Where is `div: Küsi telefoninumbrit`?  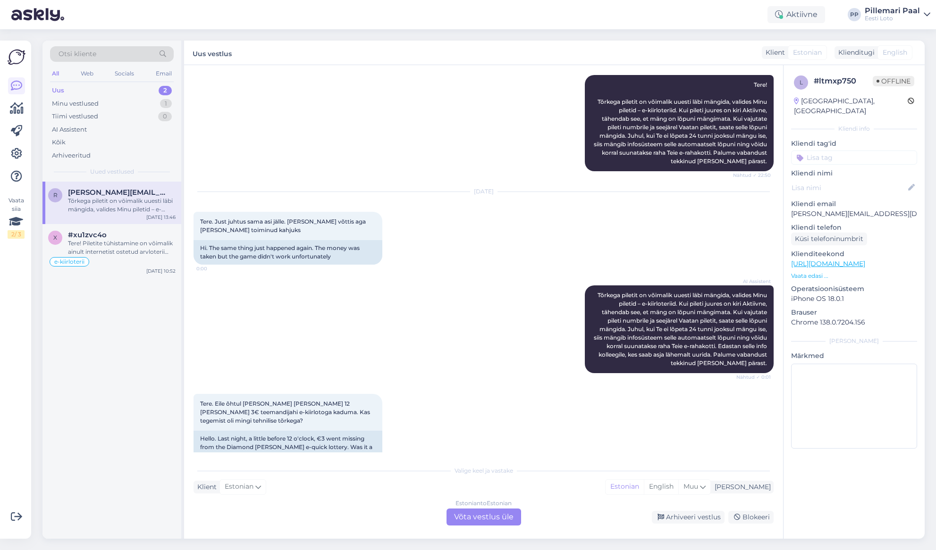 div: Küsi telefoninumbrit is located at coordinates (829, 239).